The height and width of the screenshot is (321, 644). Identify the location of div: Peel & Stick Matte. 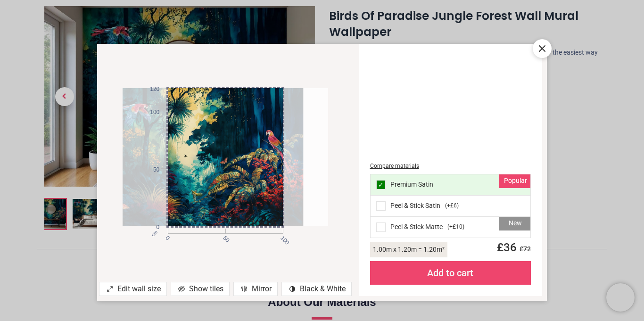
(451, 227).